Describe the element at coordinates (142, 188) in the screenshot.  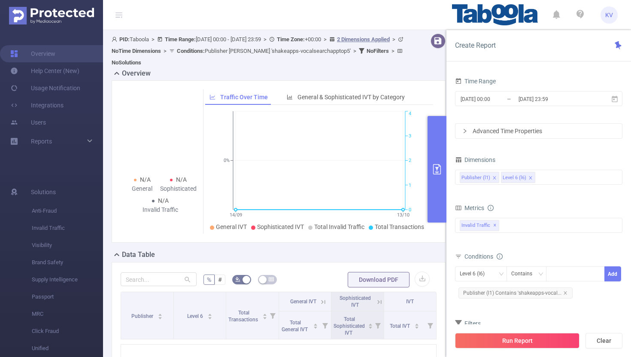
I see `div: General` at that location.